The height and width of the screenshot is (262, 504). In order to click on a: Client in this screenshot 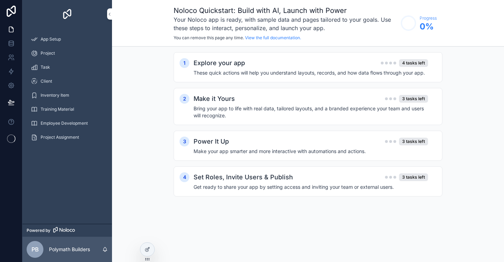, I will do `click(67, 81)`.